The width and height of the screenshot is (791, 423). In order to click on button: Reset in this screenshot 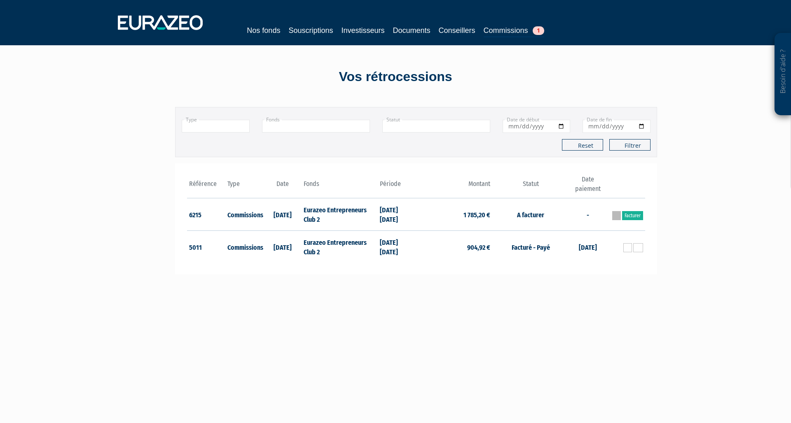, I will do `click(582, 145)`.